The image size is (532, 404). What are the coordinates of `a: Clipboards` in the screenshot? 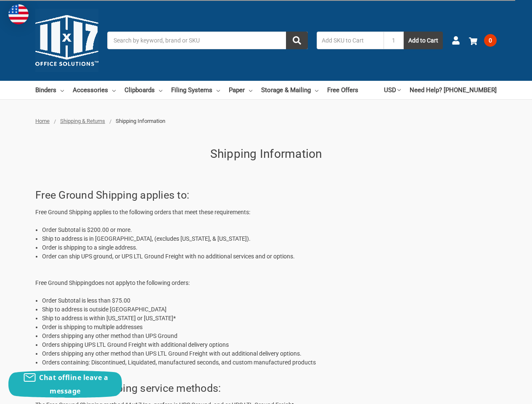 It's located at (144, 90).